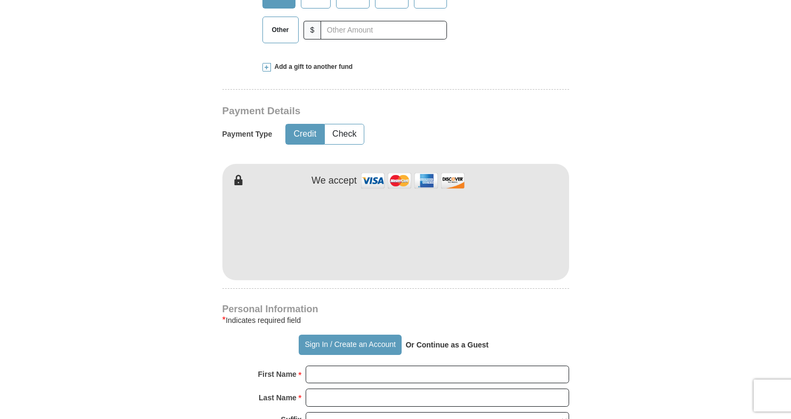 The image size is (791, 419). I want to click on span: Add a gift to another fund, so click(312, 67).